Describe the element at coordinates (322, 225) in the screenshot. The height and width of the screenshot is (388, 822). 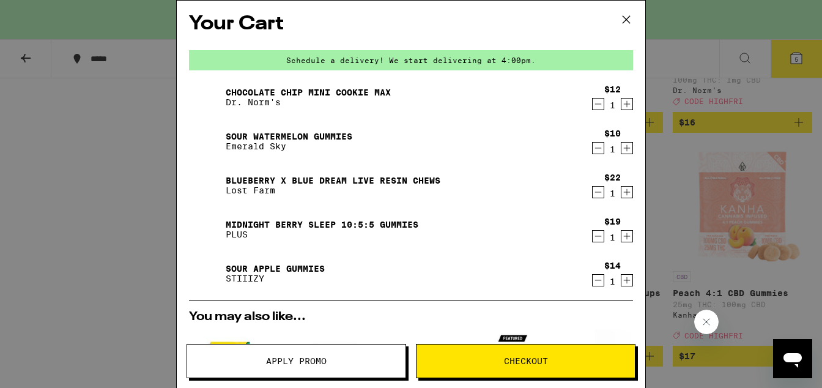
I see `a: Midnight Berry SLEEP 10:5:5 Gummies` at that location.